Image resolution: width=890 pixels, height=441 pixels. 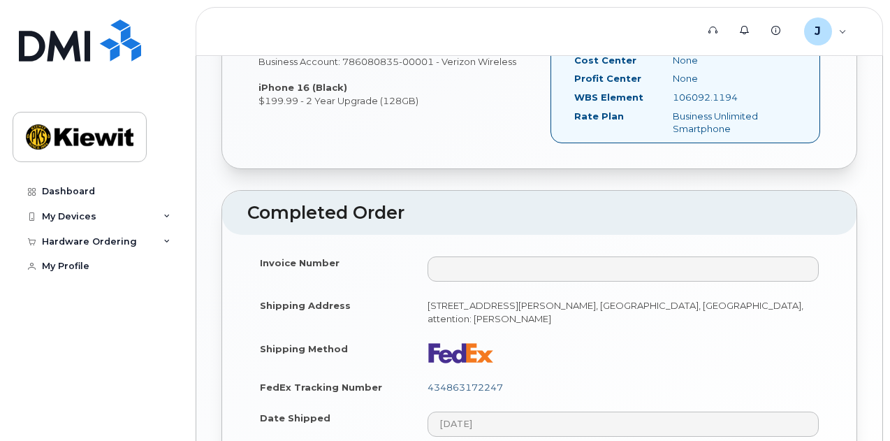 What do you see at coordinates (321, 387) in the screenshot?
I see `label: FedEx Tracking Number` at bounding box center [321, 387].